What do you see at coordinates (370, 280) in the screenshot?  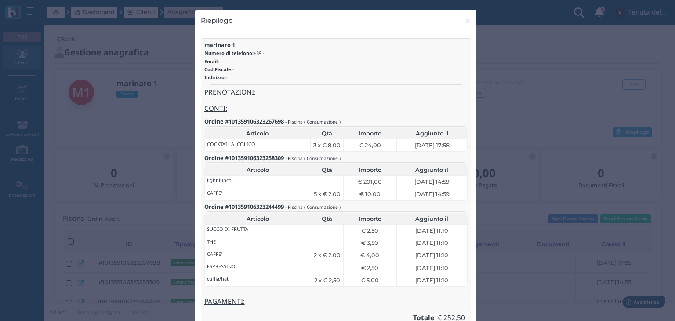 I see `span: € 5,00` at bounding box center [370, 280].